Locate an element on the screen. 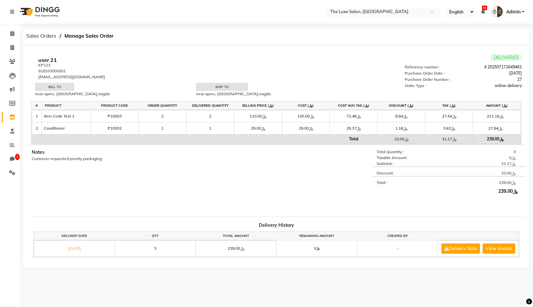 The height and width of the screenshot is (307, 533). th: Cost (﷼) is located at coordinates (306, 106).